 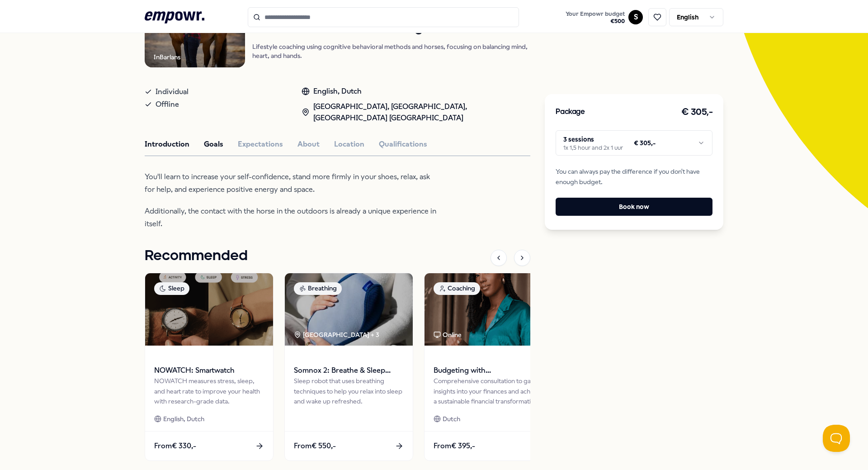 I want to click on input: Search for products, categories or subcategories, so click(x=383, y=17).